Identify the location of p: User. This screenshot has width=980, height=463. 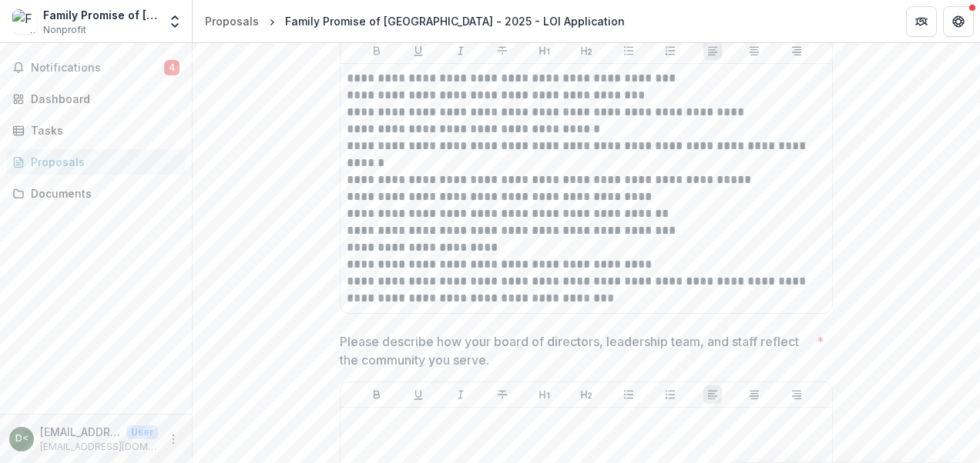
(142, 433).